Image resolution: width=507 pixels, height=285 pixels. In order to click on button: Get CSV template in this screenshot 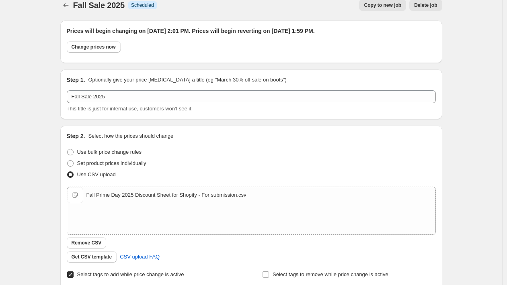, I will do `click(92, 257)`.